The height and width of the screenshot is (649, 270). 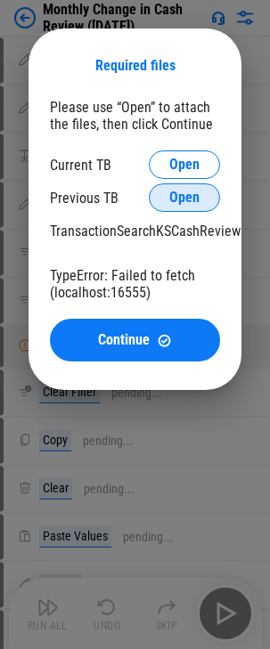 I want to click on div: Required files, so click(x=135, y=65).